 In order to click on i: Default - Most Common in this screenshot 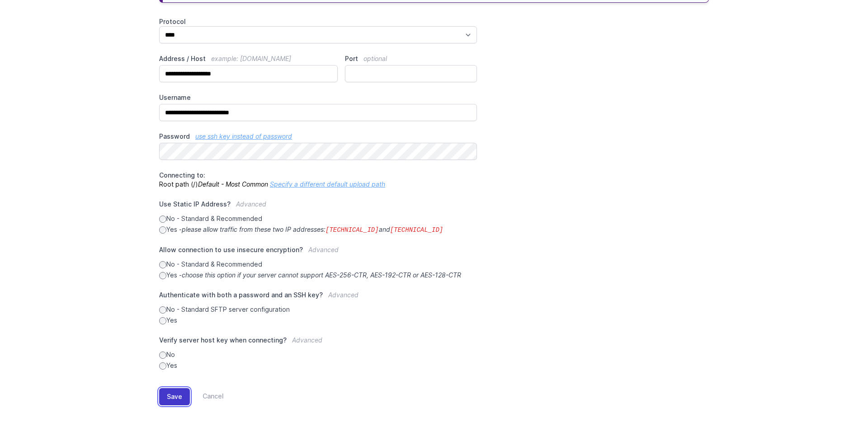, I will do `click(233, 184)`.